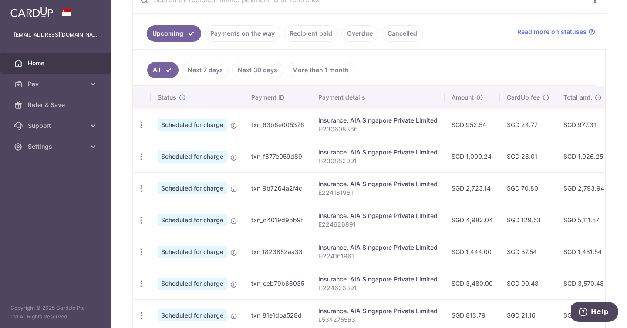  I want to click on span: Pay, so click(57, 84).